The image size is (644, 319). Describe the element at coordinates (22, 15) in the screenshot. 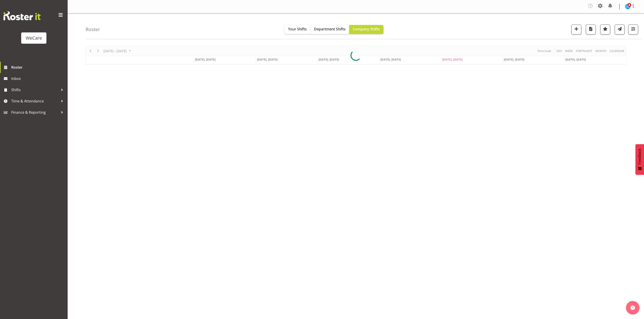

I see `img: Rosterit website logo` at that location.